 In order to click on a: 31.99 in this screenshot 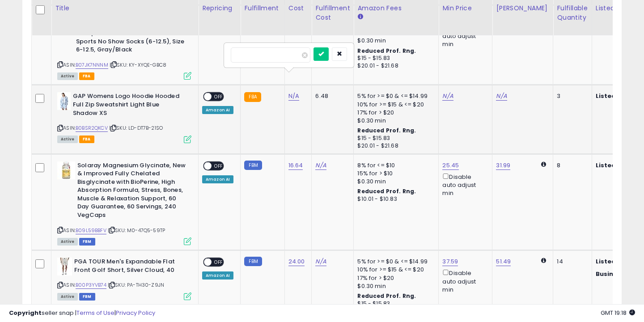, I will do `click(503, 166)`.